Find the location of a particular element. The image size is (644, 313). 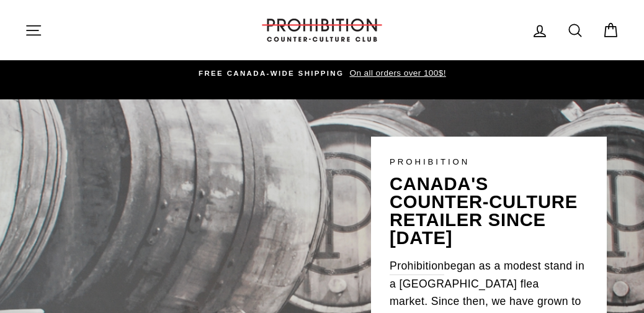

a: Prohibition is located at coordinates (417, 266).